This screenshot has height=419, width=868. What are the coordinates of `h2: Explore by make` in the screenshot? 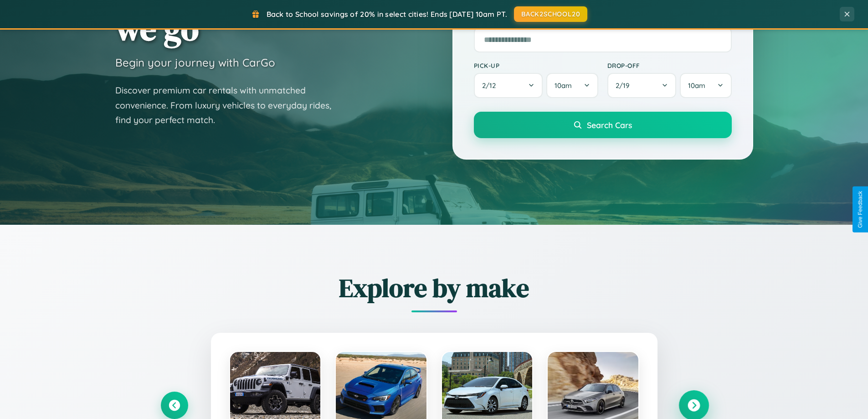 It's located at (434, 287).